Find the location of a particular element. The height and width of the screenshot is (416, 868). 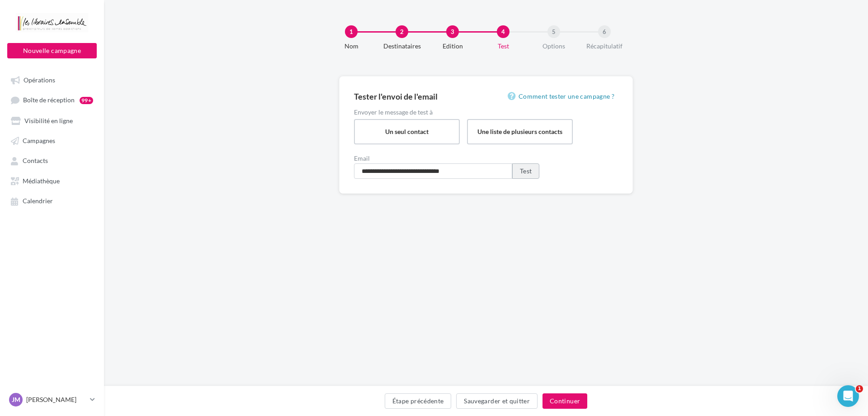

button: Sauvegarder et quitter is located at coordinates (497, 401).